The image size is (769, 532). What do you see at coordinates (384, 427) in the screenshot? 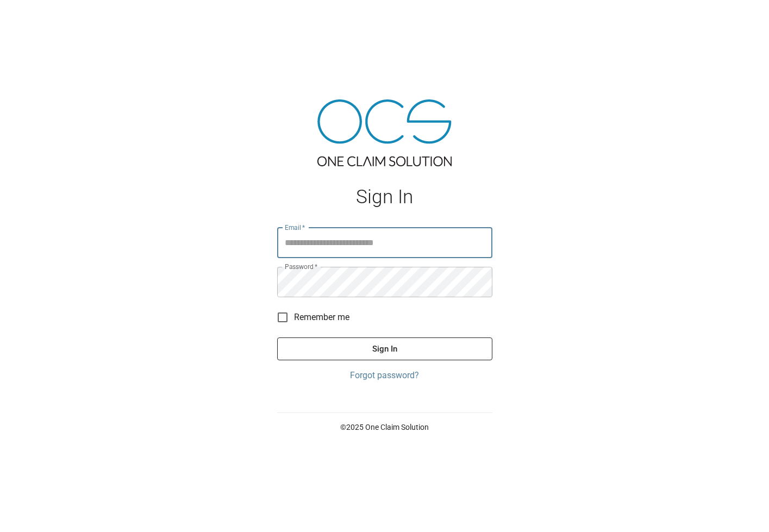
I see `p: © 2025 One Claim Solution` at bounding box center [384, 427].